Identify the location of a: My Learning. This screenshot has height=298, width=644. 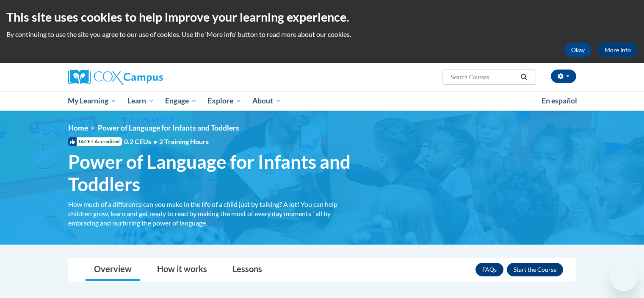
(92, 101).